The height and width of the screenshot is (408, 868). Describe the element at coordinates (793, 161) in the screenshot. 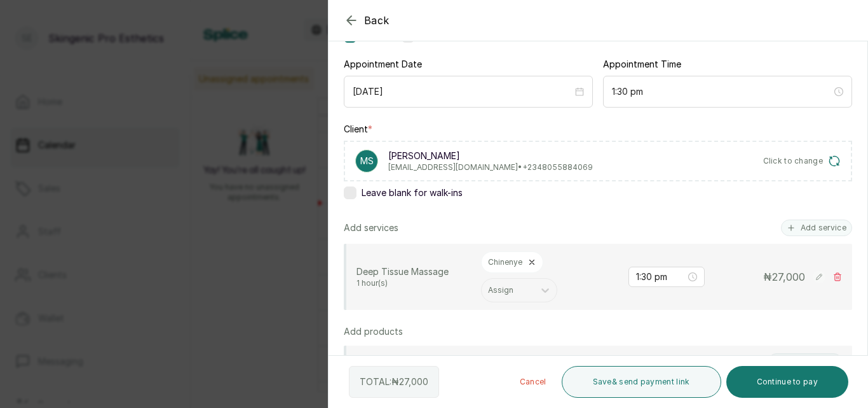

I see `span: Click to change` at that location.